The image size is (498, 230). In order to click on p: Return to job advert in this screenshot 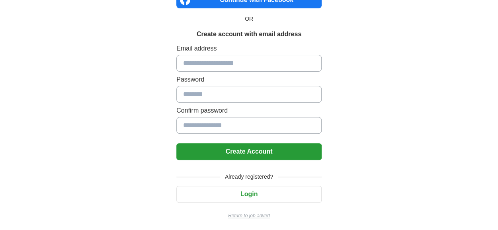, I will do `click(249, 216)`.